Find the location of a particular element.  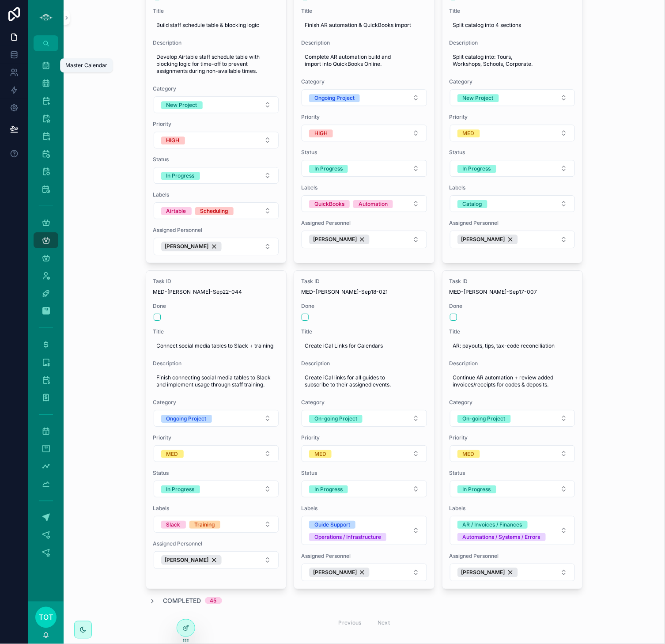

div: New Project is located at coordinates (182, 105).